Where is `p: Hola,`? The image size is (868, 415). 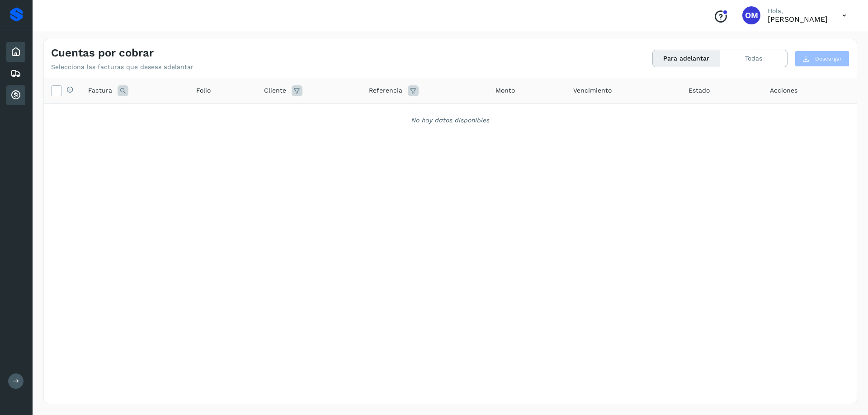 p: Hola, is located at coordinates (797, 11).